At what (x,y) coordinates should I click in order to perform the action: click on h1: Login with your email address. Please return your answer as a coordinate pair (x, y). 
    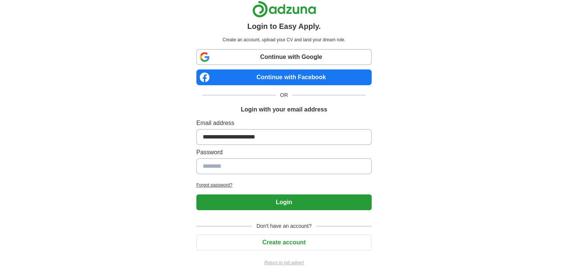
    Looking at the image, I should click on (284, 110).